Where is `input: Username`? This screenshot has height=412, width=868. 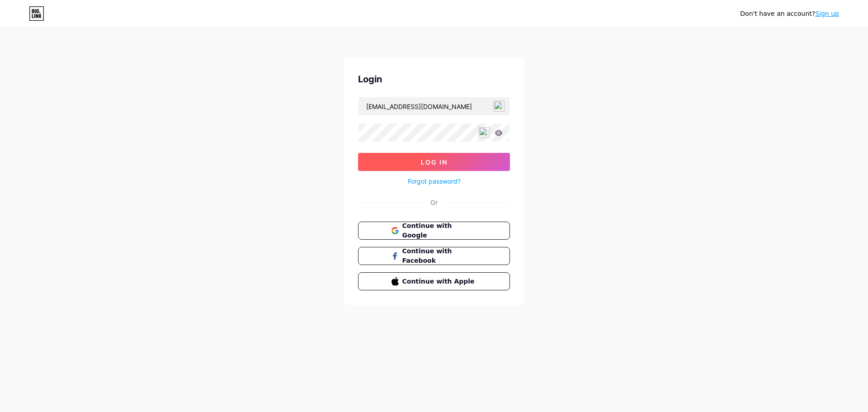 input: Username is located at coordinates (434, 106).